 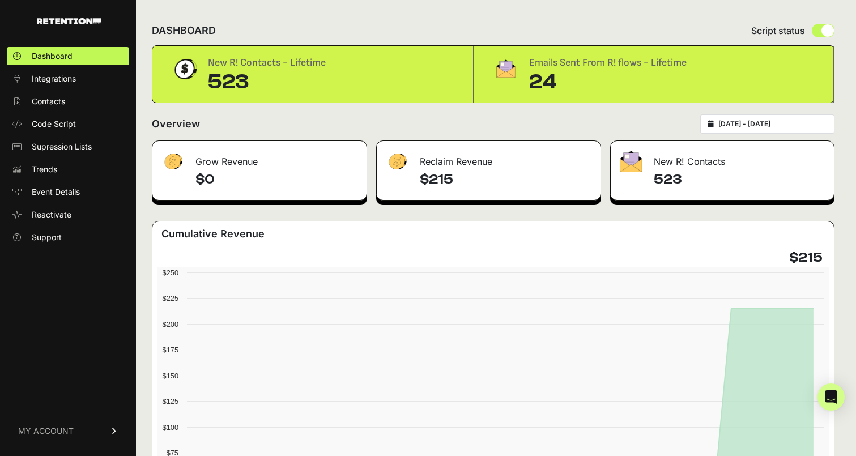 I want to click on h2: Overview, so click(x=176, y=124).